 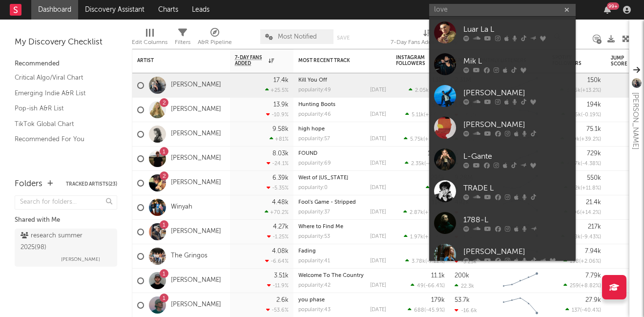 What do you see at coordinates (418, 262) in the screenshot?
I see `span: 3.78k` at bounding box center [418, 262].